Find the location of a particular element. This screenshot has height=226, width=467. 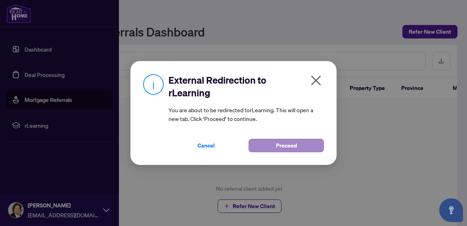

span: close is located at coordinates (316, 80).